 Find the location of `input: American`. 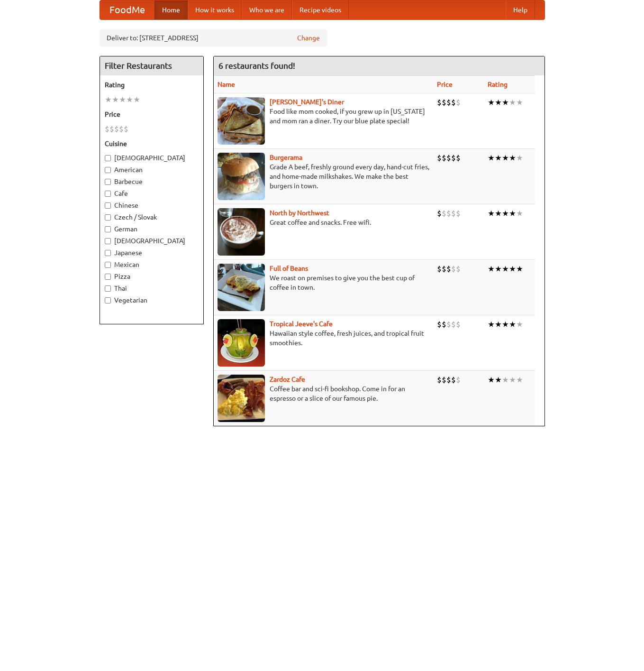

input: American is located at coordinates (108, 170).